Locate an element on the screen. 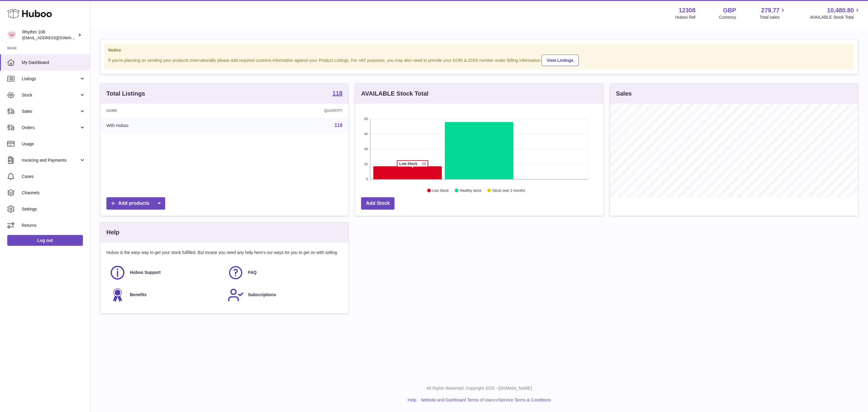 The width and height of the screenshot is (868, 412). span: Channels is located at coordinates (54, 193).